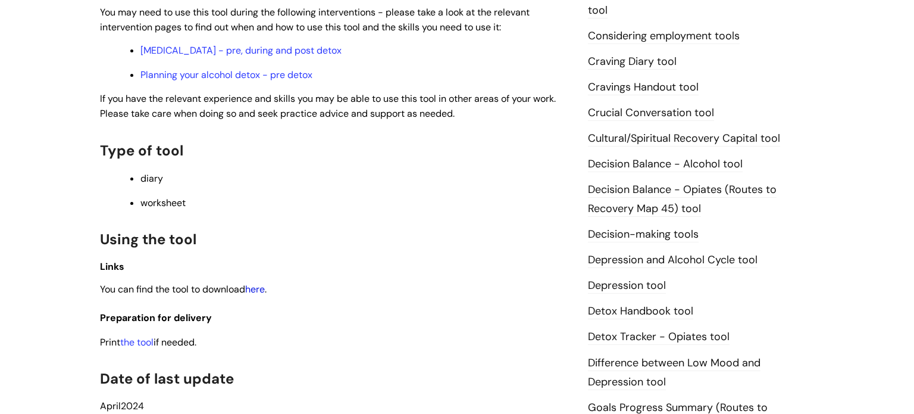 The height and width of the screenshot is (414, 914). Describe the element at coordinates (328, 106) in the screenshot. I see `span: If you have the relevant experience and skills you may be able to use this tool in other areas of...` at that location.